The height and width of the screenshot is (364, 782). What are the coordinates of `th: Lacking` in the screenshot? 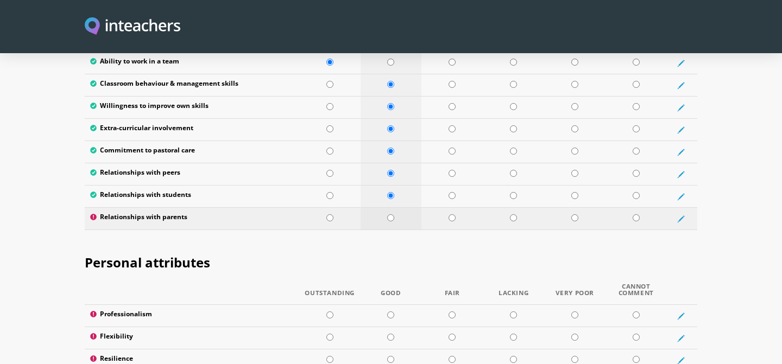 It's located at (513, 294).